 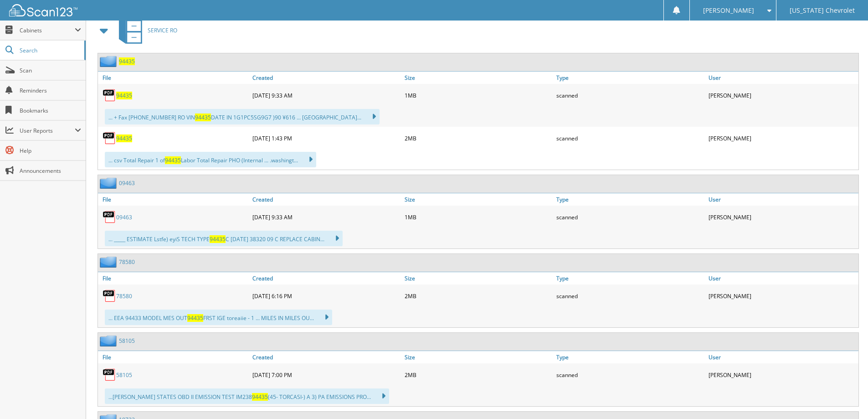 What do you see at coordinates (50, 150) in the screenshot?
I see `span: Help` at bounding box center [50, 150].